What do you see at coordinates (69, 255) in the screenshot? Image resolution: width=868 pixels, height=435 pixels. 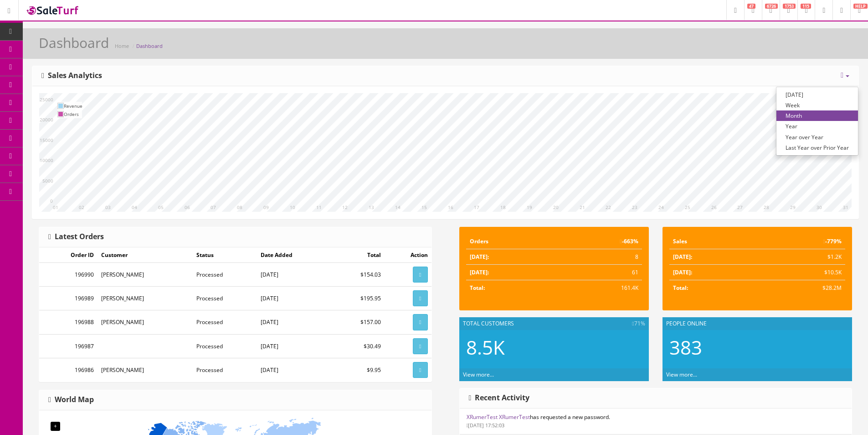 I see `td: Order ID` at bounding box center [69, 255].